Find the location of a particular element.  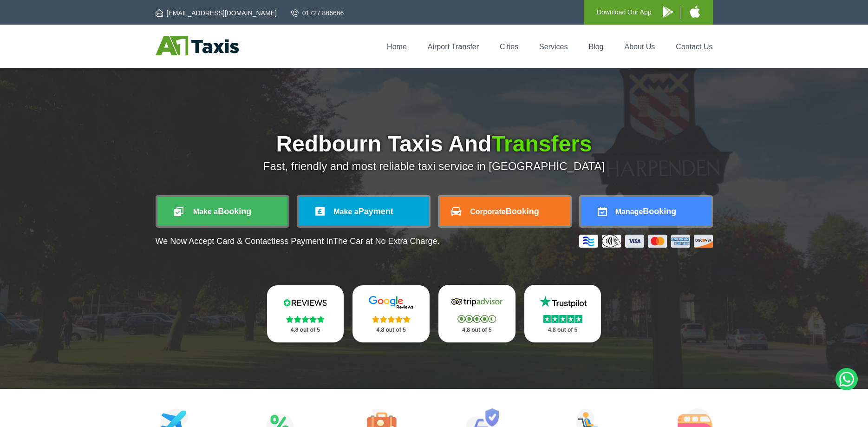

img: Trustpilot is located at coordinates (563, 302).